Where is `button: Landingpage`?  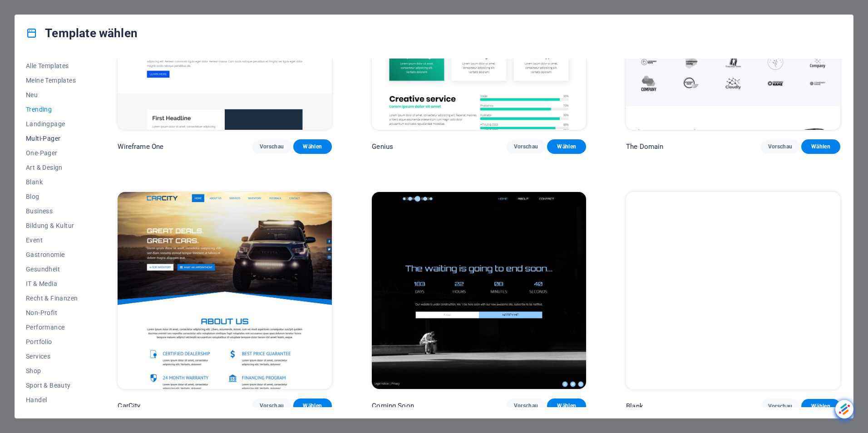 button: Landingpage is located at coordinates (52, 124).